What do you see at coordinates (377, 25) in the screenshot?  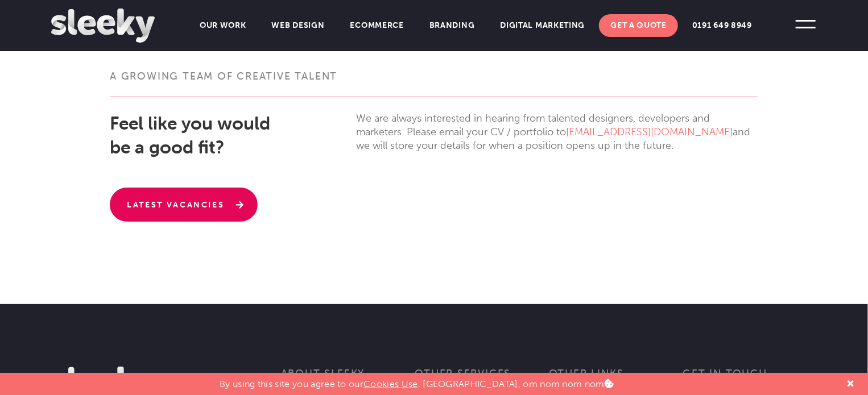 I see `a: Ecommerce` at bounding box center [377, 25].